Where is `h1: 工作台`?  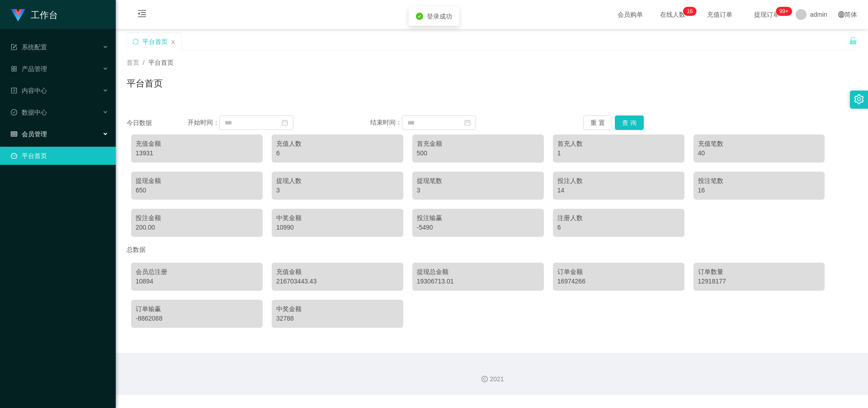
h1: 工作台 is located at coordinates (45, 15).